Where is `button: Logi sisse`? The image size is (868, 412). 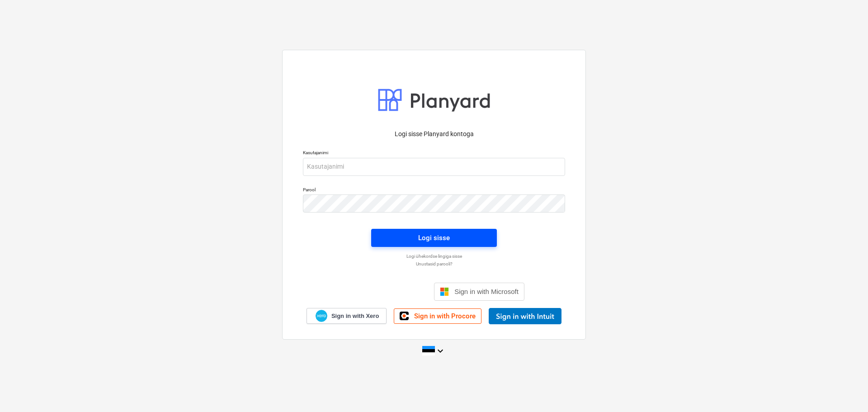
button: Logi sisse is located at coordinates (434, 238).